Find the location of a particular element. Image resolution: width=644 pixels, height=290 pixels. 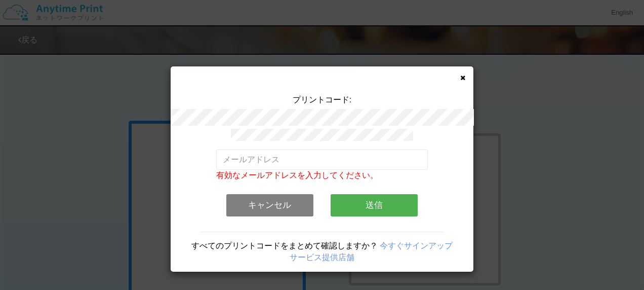

span: プリントコード: is located at coordinates (322, 99).